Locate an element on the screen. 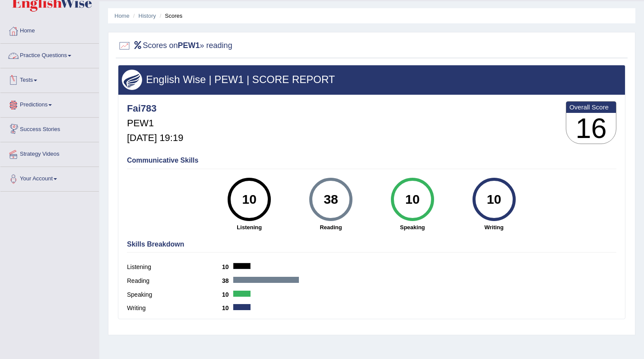 This screenshot has width=644, height=359. strong: Writing is located at coordinates (494, 227).